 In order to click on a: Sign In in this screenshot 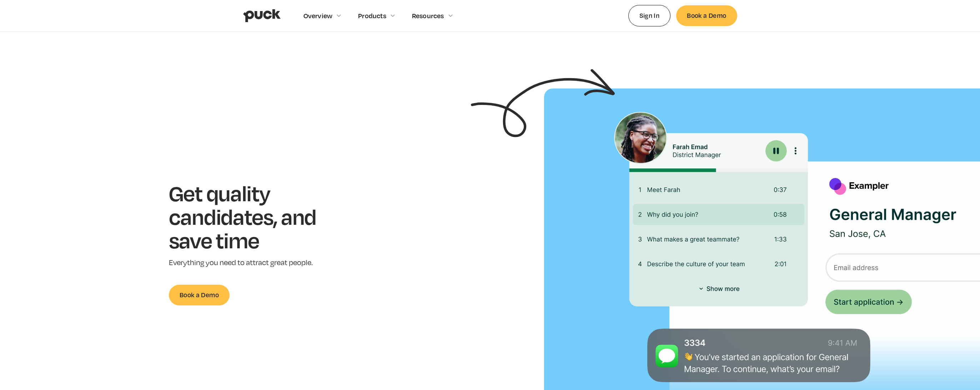, I will do `click(649, 15)`.